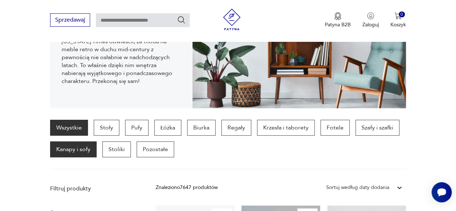  I want to click on a: Szafy i szafki, so click(377, 128).